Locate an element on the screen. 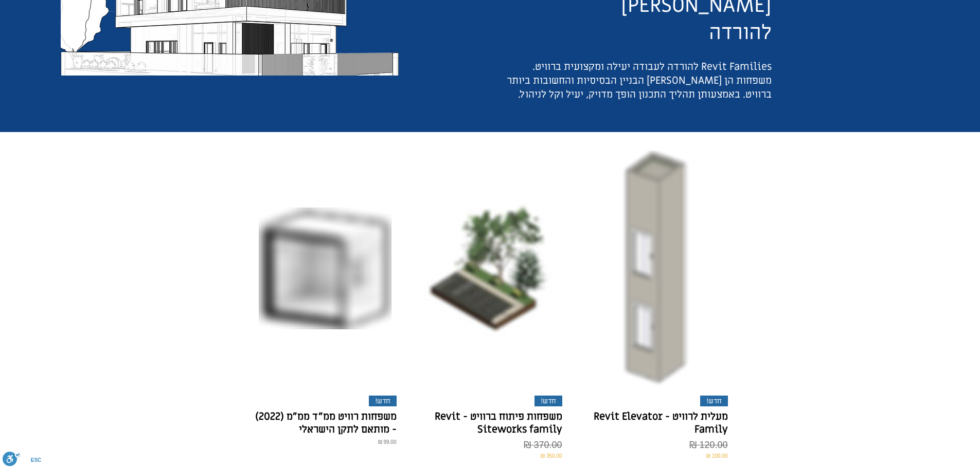 The width and height of the screenshot is (980, 468). a: חדש! משפחות רוויט ממ"ד ממ"מ (2022) - מותאם לתקן הישראלי99.00 ₪ is located at coordinates (325, 430).